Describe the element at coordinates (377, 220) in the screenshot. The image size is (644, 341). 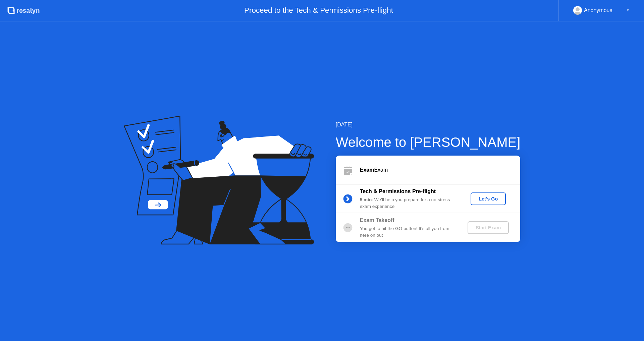
I see `b: Exam Takeoff` at that location.